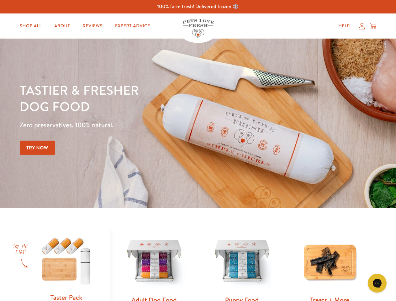  I want to click on p: Zero preservatives. 100% natural., so click(139, 125).